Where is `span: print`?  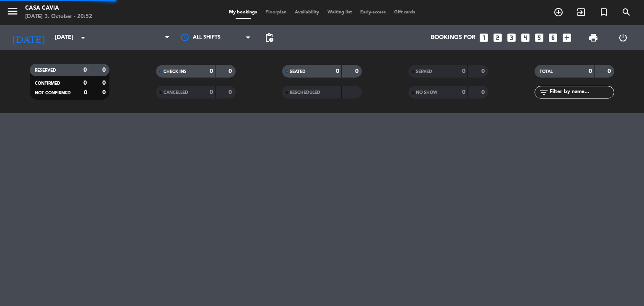 span: print is located at coordinates (593, 38).